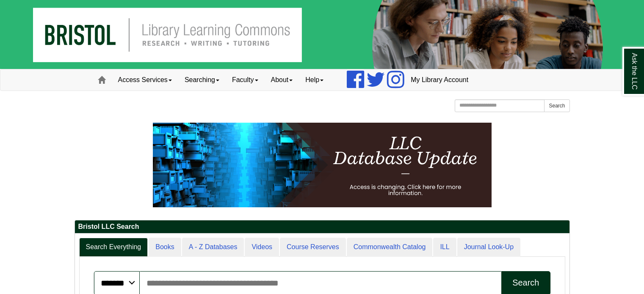  I want to click on a: Searching, so click(202, 80).